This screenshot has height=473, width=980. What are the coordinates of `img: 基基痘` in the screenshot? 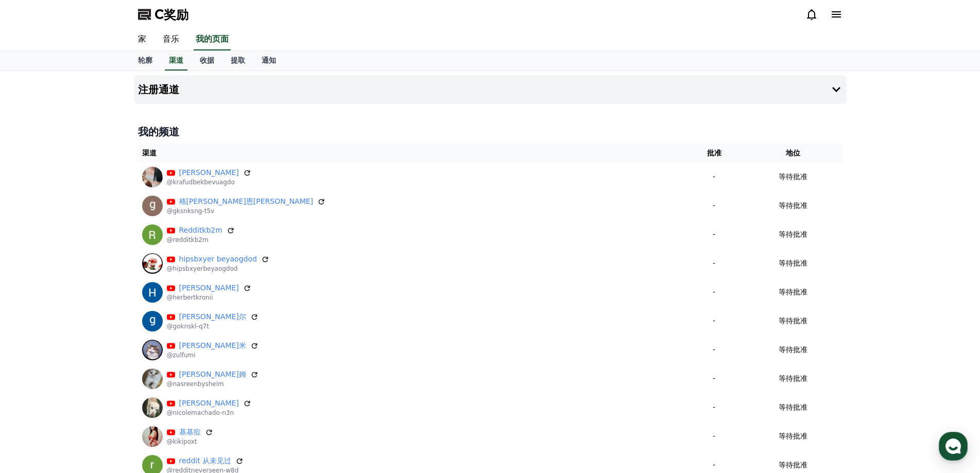 It's located at (153, 436).